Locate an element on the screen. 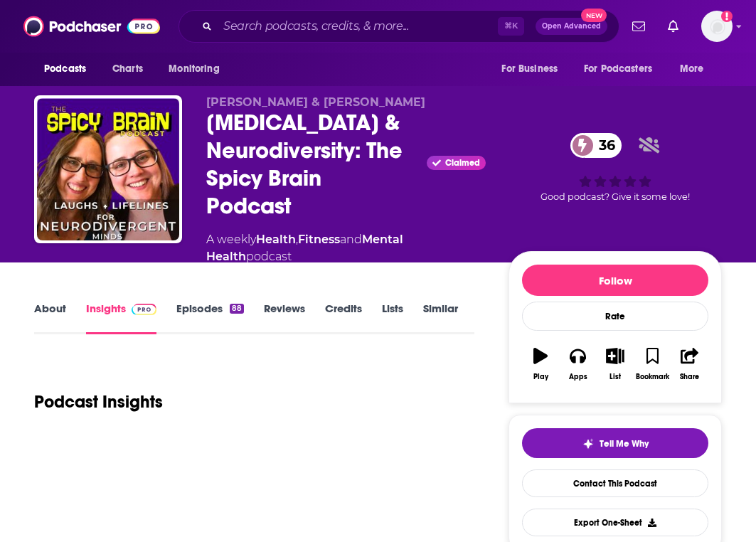 Image resolution: width=756 pixels, height=542 pixels. a: Lists is located at coordinates (393, 318).